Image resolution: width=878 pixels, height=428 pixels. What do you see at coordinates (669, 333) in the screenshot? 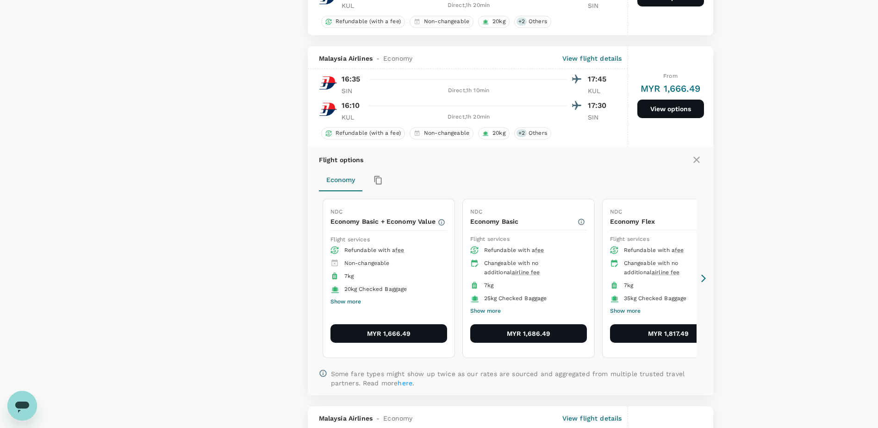
I see `button: MYR 1,817.49` at bounding box center [669, 333].